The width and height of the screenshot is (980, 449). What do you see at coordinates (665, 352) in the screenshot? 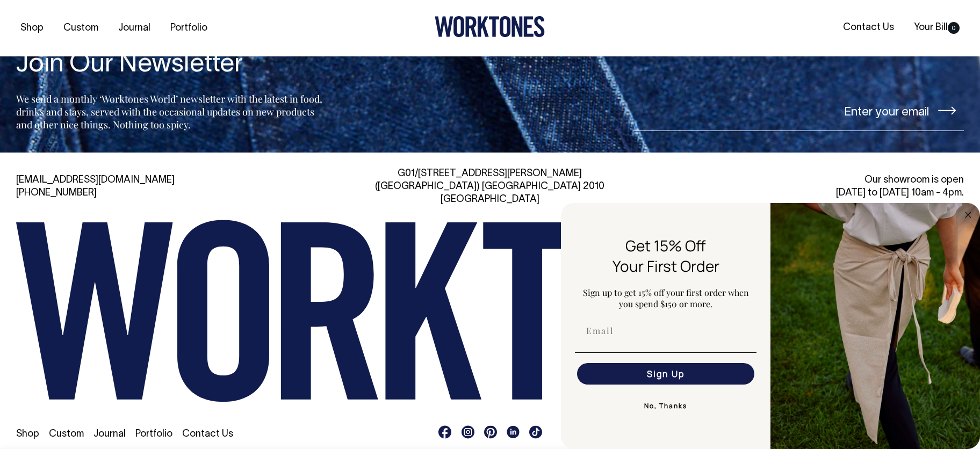
I see `img: underline` at bounding box center [665, 352].